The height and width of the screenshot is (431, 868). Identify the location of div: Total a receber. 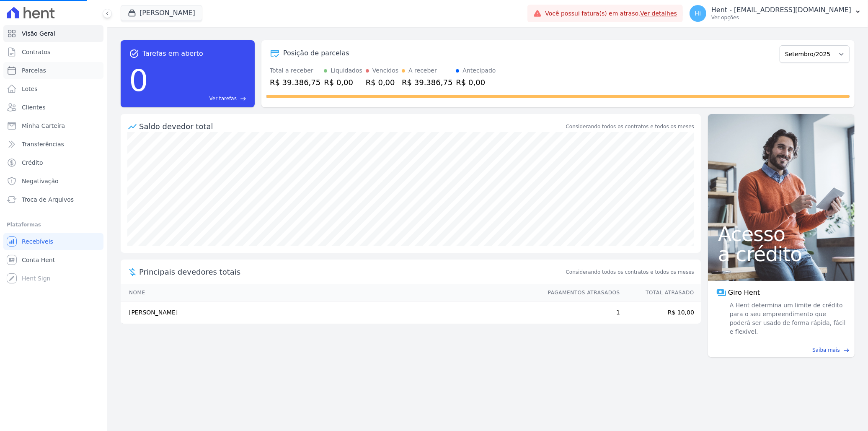
(295, 71).